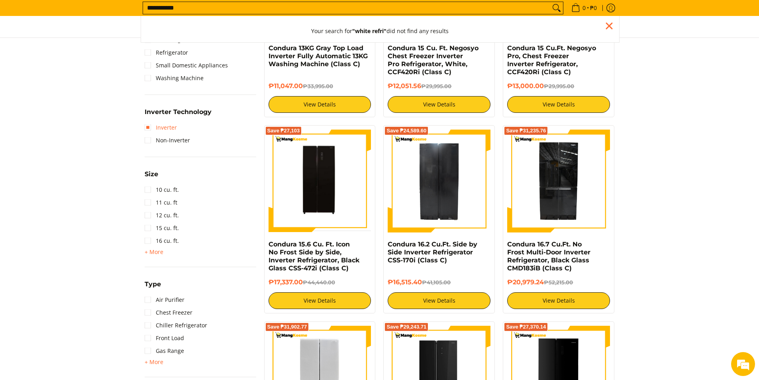 This screenshot has width=759, height=380. What do you see at coordinates (439, 181) in the screenshot?
I see `img: Condura 16.2 Cu.Ft. Side by Side Inverter Refrigerator CSS-170i (Class C)` at bounding box center [439, 181].